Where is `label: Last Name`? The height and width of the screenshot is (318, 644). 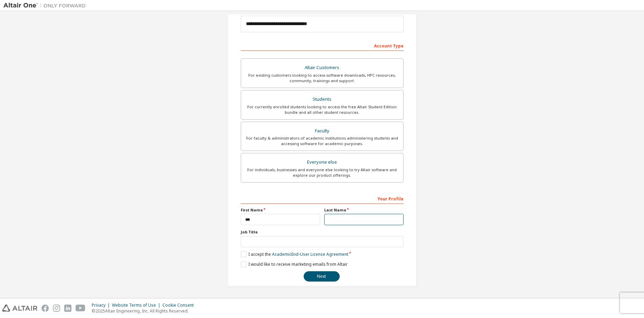
label: Last Name is located at coordinates (364, 210).